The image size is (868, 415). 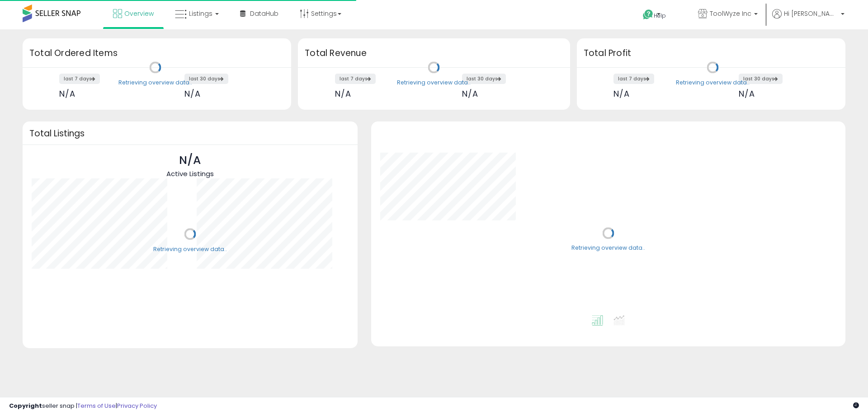 I want to click on span: ToolWyze Inc, so click(x=731, y=13).